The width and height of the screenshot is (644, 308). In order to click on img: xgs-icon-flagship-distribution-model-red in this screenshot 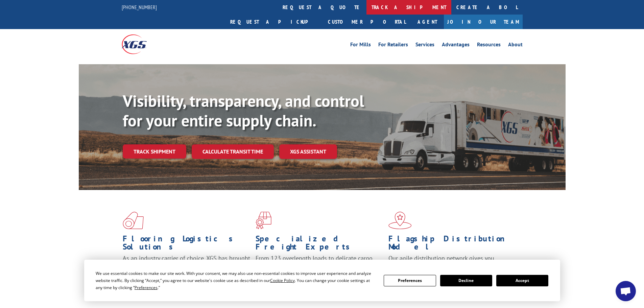, I will do `click(400, 221)`.